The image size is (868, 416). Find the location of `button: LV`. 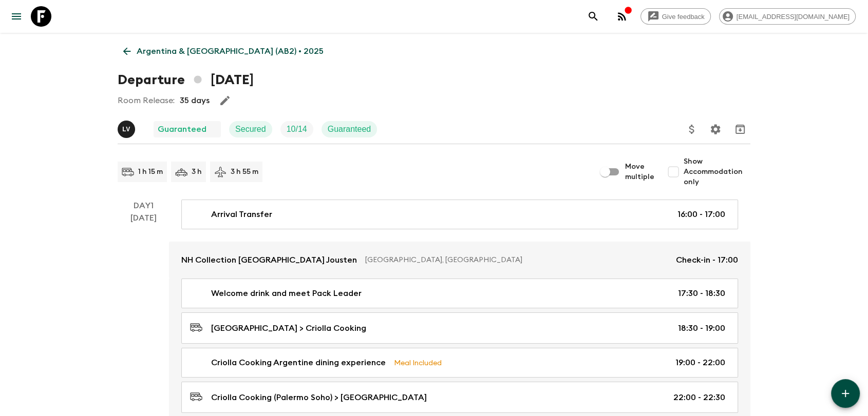

button: LV is located at coordinates (127, 129).